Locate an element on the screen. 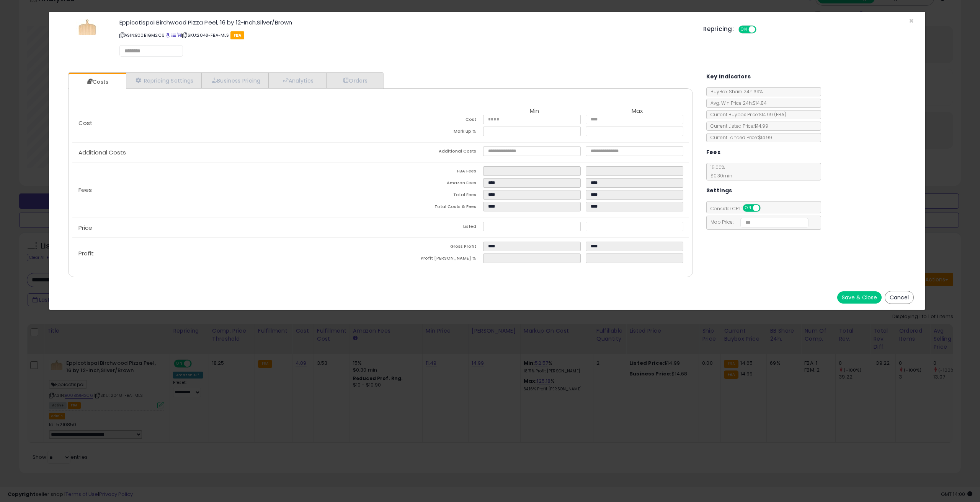 The height and width of the screenshot is (502, 980). span: FBA is located at coordinates (237, 35).